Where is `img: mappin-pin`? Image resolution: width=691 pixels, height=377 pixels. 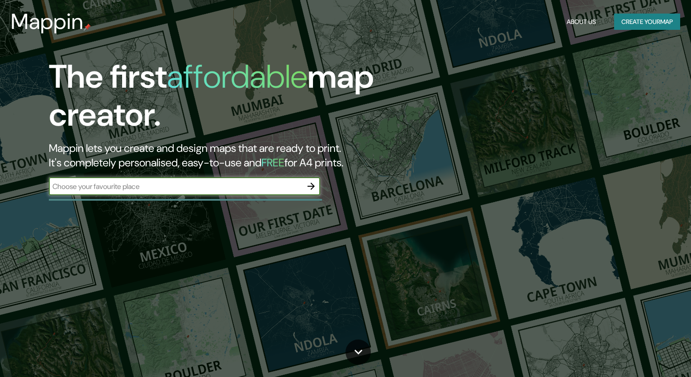 img: mappin-pin is located at coordinates (87, 27).